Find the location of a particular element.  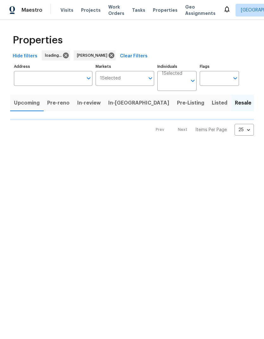

span: Resale is located at coordinates (243, 103).